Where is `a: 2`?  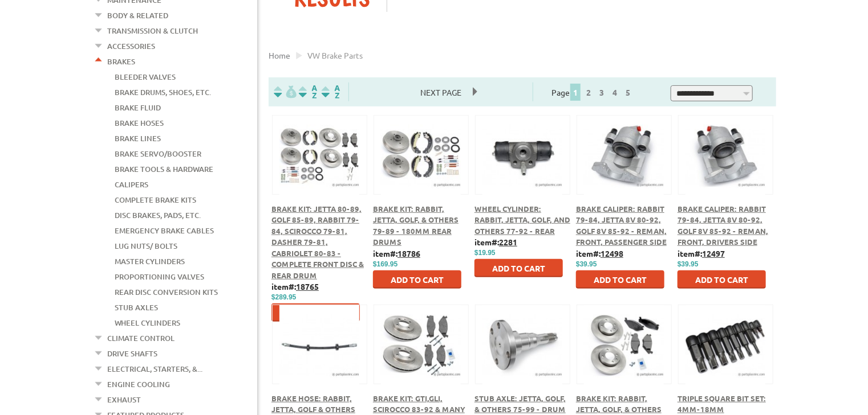 a: 2 is located at coordinates (588, 92).